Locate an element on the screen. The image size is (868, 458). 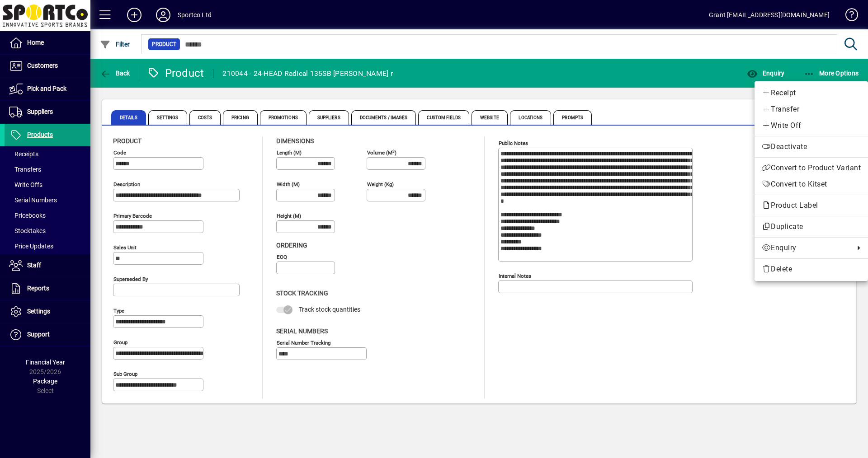
span: Product Label is located at coordinates (792, 205).